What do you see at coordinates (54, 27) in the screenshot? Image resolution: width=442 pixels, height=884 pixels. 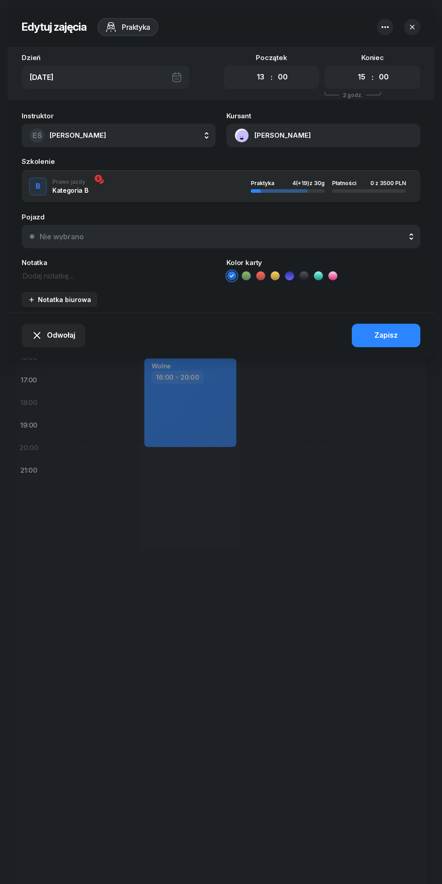 I see `h2: Edytuj zajęcia` at bounding box center [54, 27].